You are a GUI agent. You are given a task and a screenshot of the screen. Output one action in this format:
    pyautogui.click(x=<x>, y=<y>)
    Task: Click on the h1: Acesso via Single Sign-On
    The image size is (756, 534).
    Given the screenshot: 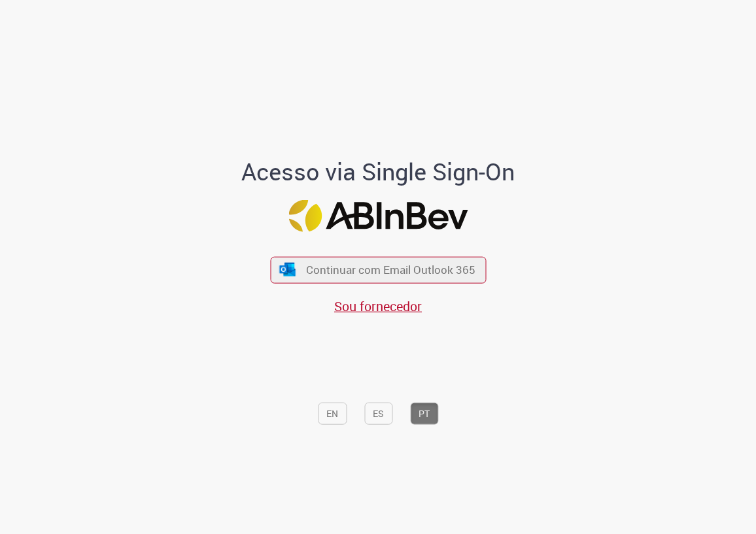 What is the action you would take?
    pyautogui.click(x=378, y=171)
    